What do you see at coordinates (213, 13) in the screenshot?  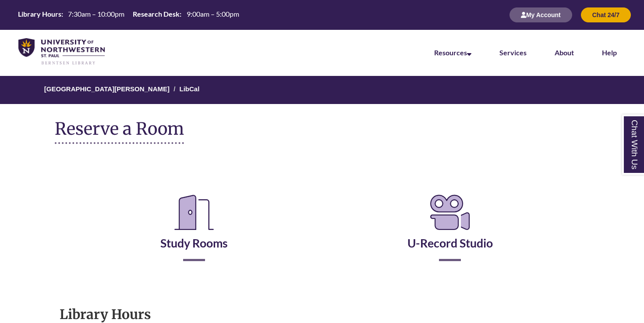 I see `span: 9:00am – 5:00pm` at bounding box center [213, 13].